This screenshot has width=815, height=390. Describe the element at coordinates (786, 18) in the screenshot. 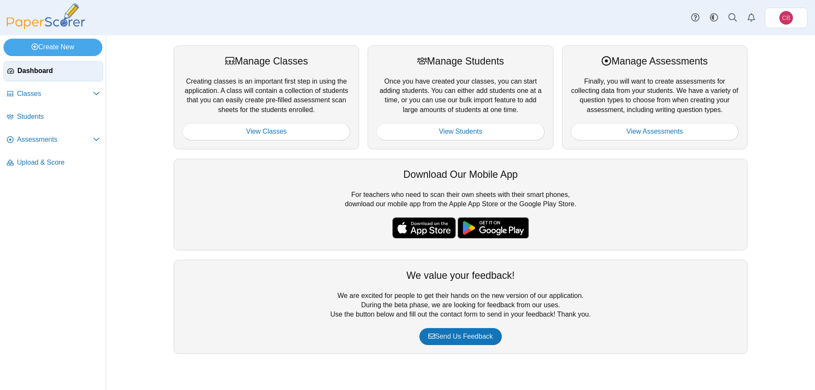

I see `a: Canisius Biology` at that location.